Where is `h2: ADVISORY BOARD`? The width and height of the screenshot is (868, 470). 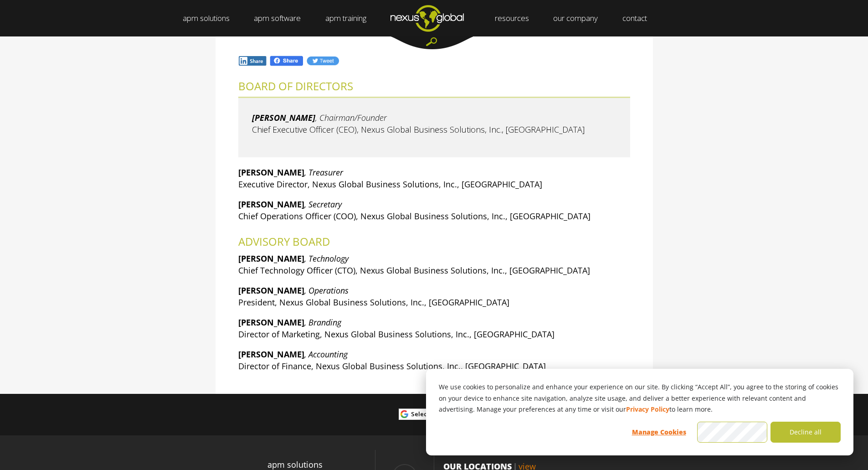 h2: ADVISORY BOARD is located at coordinates (434, 242).